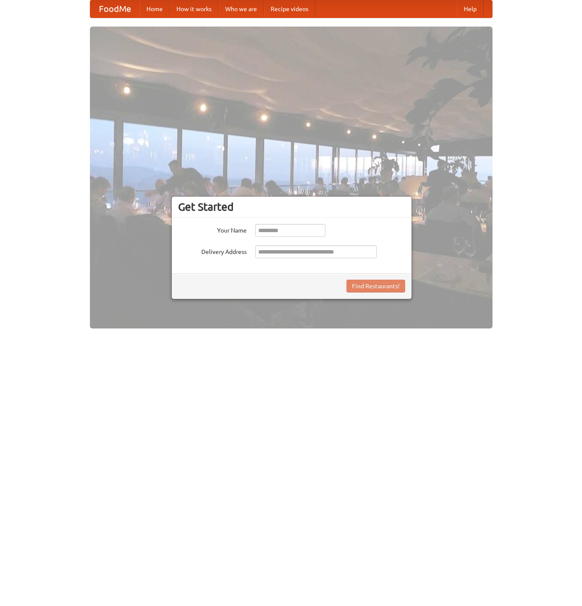 The height and width of the screenshot is (606, 582). Describe the element at coordinates (194, 9) in the screenshot. I see `a: How it works` at that location.